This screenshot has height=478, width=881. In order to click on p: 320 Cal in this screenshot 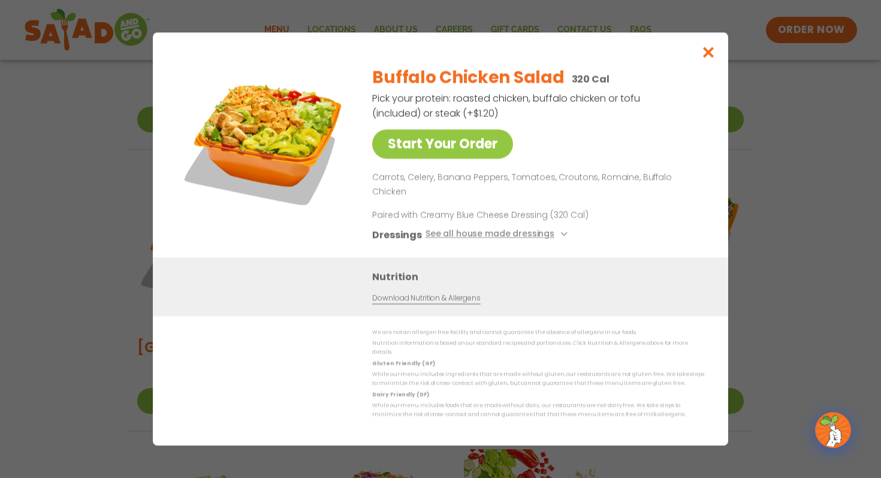, I will do `click(590, 79)`.